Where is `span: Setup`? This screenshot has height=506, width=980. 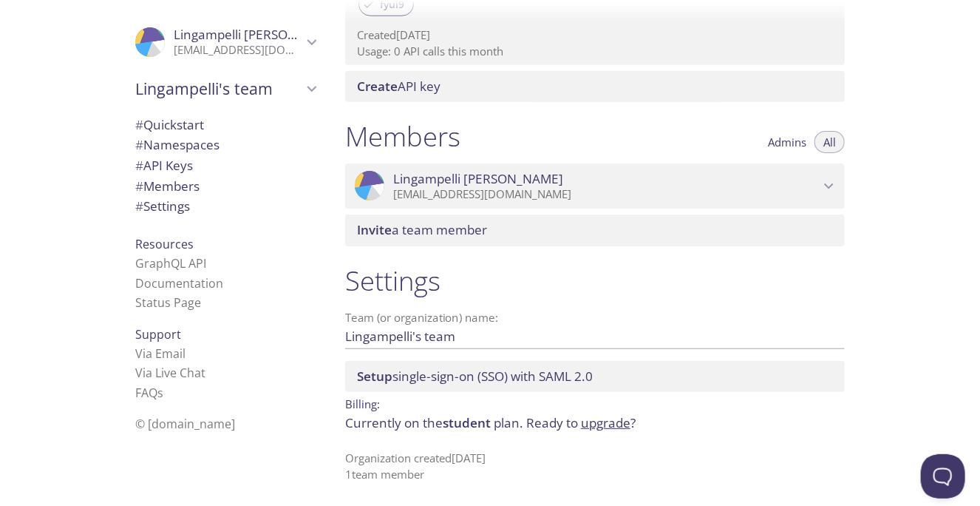
span: Setup is located at coordinates (375, 376).